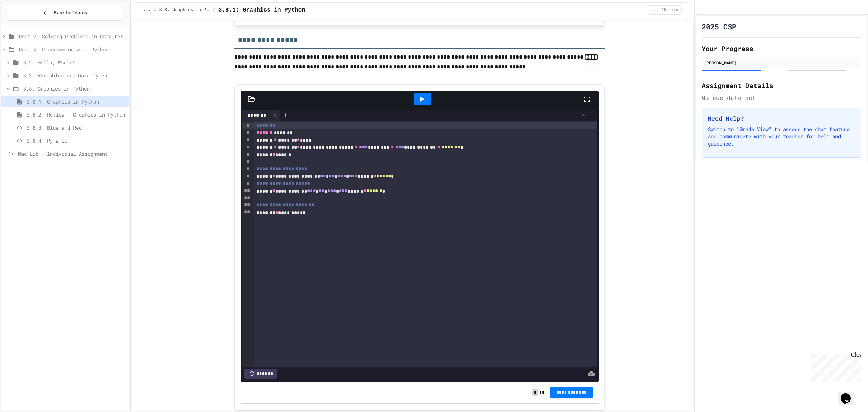 Image resolution: width=868 pixels, height=412 pixels. I want to click on span: 3.3: Variables and Data Types, so click(74, 75).